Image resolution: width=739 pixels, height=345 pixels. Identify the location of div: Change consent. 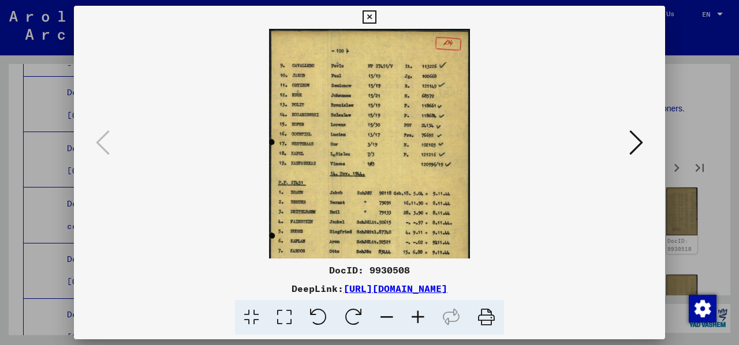
(702, 308).